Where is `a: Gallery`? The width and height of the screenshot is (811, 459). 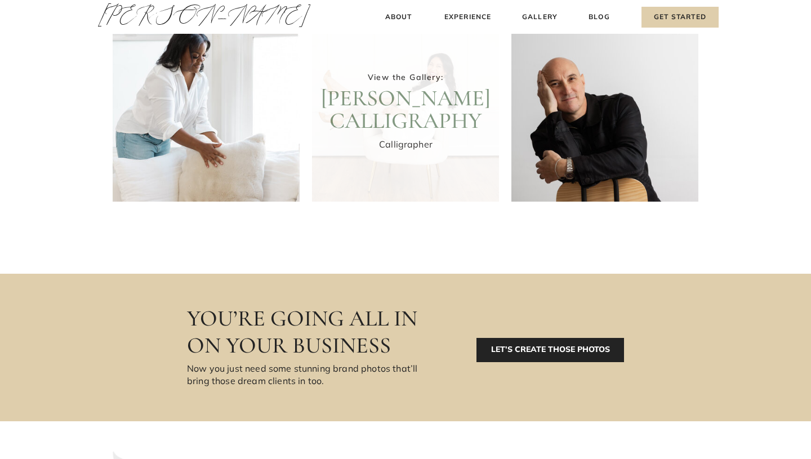
a: Gallery is located at coordinates (539, 17).